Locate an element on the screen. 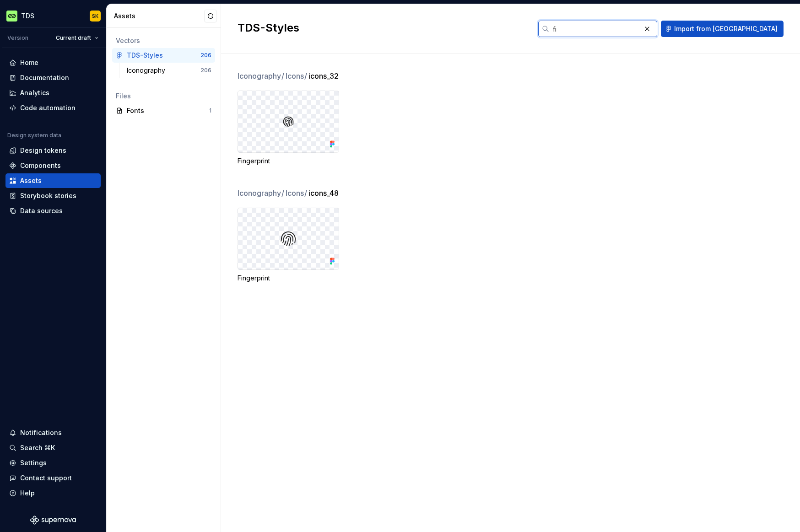  a: Data sources is located at coordinates (53, 211).